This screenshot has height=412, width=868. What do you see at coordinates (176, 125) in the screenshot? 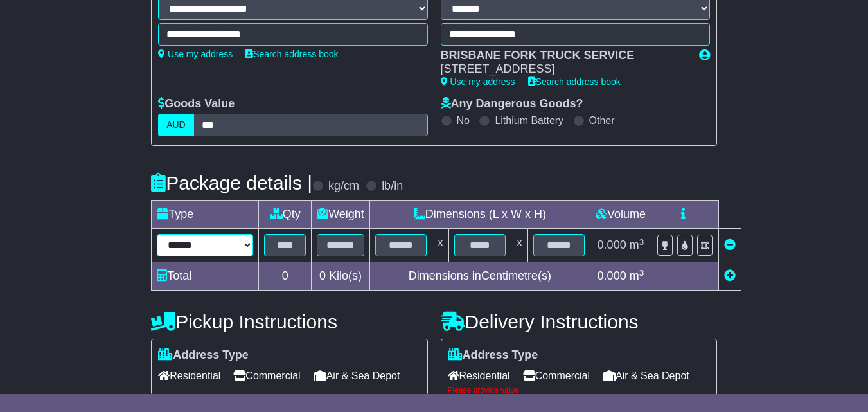
I see `label: AUD` at bounding box center [176, 125].